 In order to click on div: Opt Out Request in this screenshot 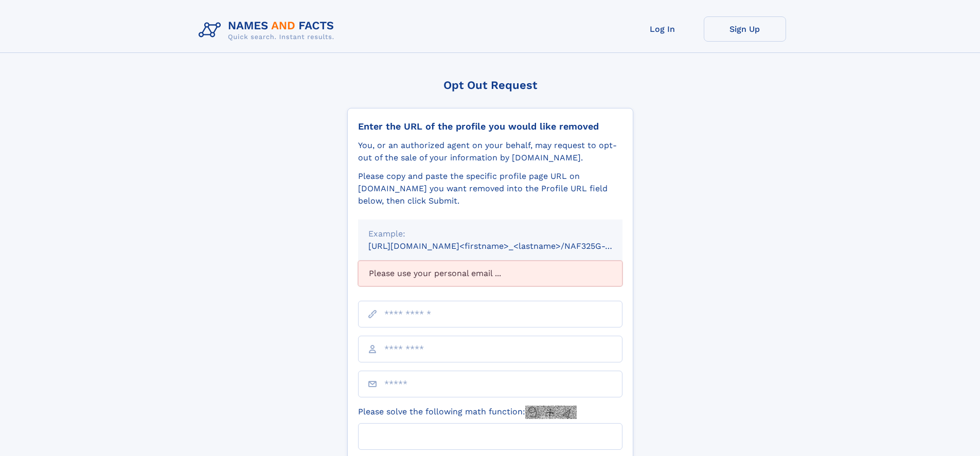, I will do `click(490, 85)`.